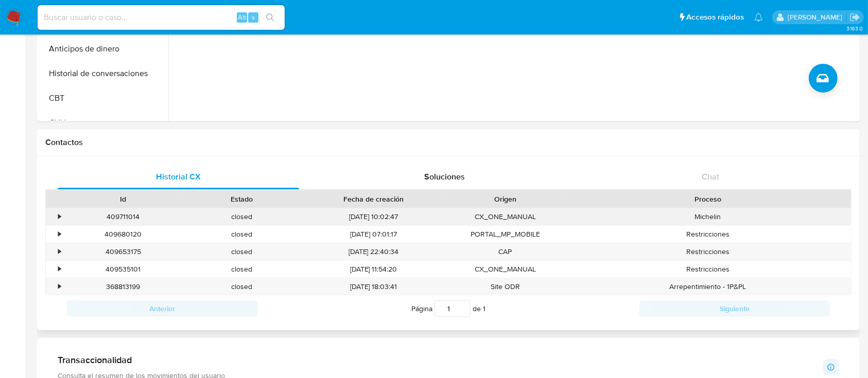 This screenshot has height=378, width=868. I want to click on button: Siguiente, so click(734, 308).